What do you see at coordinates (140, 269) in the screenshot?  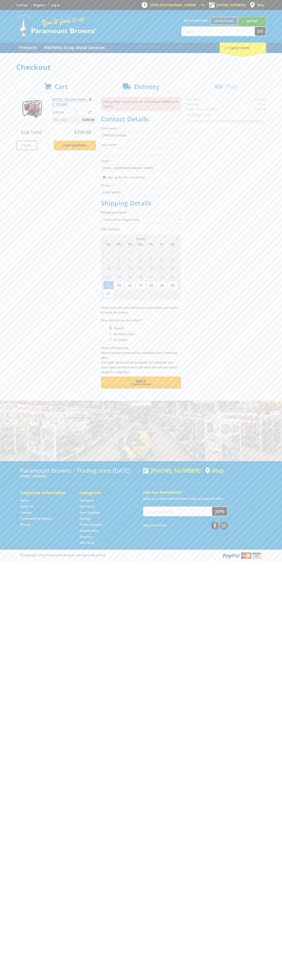 I see `span: 13` at bounding box center [140, 269].